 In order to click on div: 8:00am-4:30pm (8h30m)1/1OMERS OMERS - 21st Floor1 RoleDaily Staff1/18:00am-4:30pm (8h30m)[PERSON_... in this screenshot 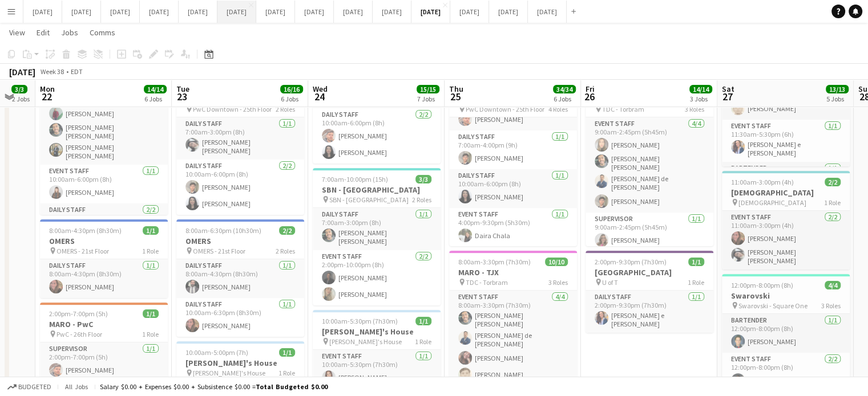, I will do `click(104, 259)`.